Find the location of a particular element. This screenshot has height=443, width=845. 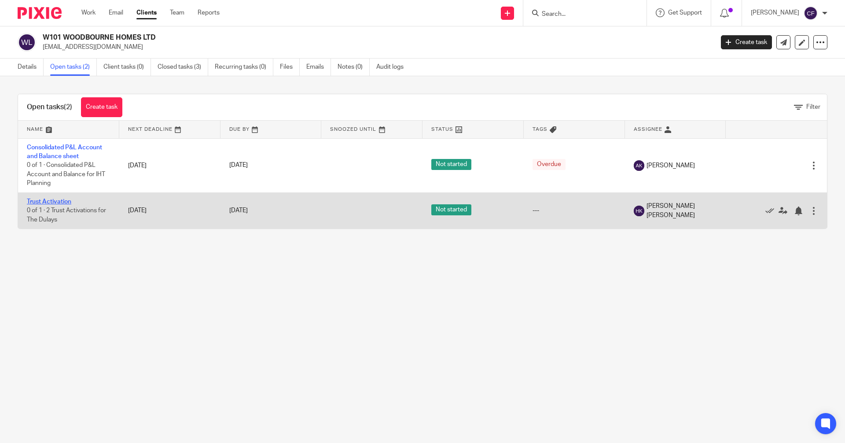

a: Work is located at coordinates (89, 13).